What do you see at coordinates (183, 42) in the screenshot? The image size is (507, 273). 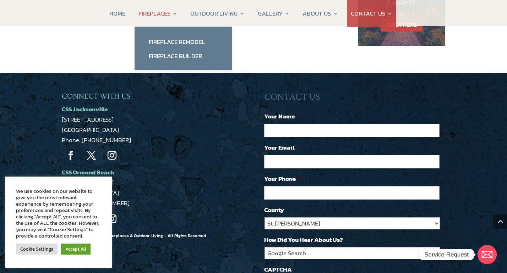 I see `a: Fireplace Remodel` at bounding box center [183, 42].